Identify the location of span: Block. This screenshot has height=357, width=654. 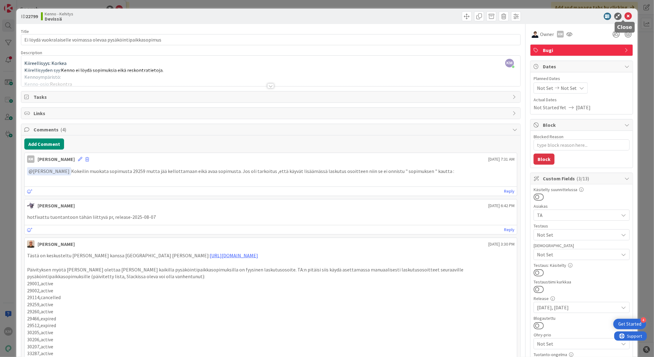
(582, 125).